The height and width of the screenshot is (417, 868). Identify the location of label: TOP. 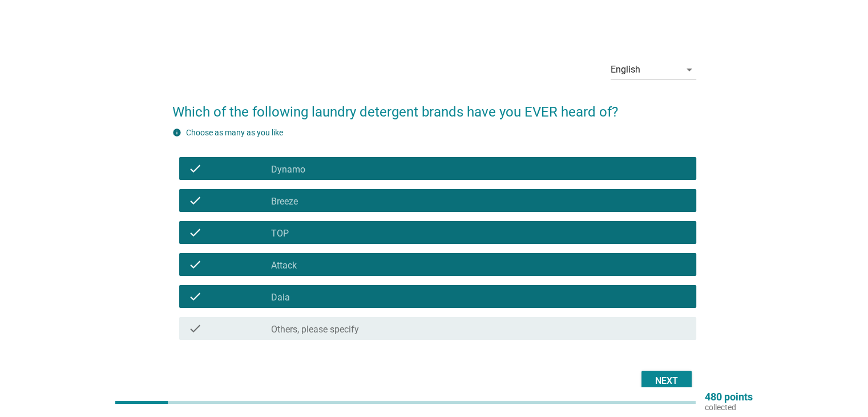
(280, 234).